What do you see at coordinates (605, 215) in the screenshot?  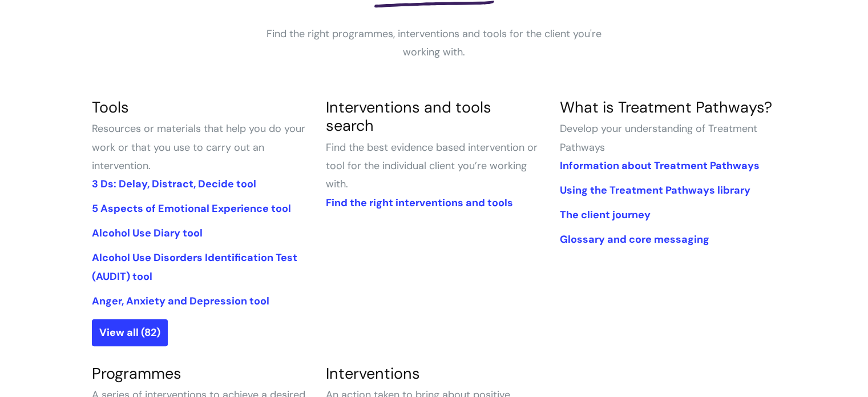 I see `a: The client journey` at bounding box center [605, 215].